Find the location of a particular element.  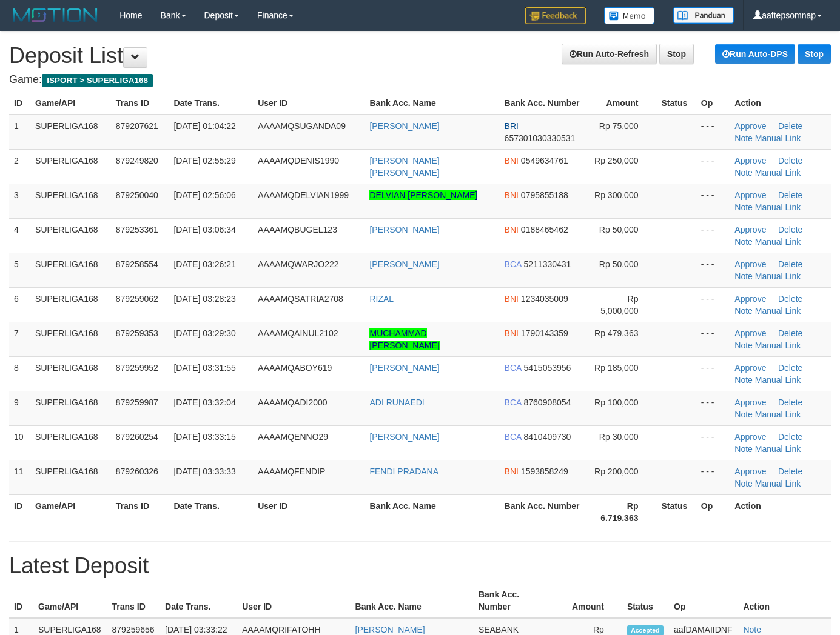

span: BRI is located at coordinates (511, 126).